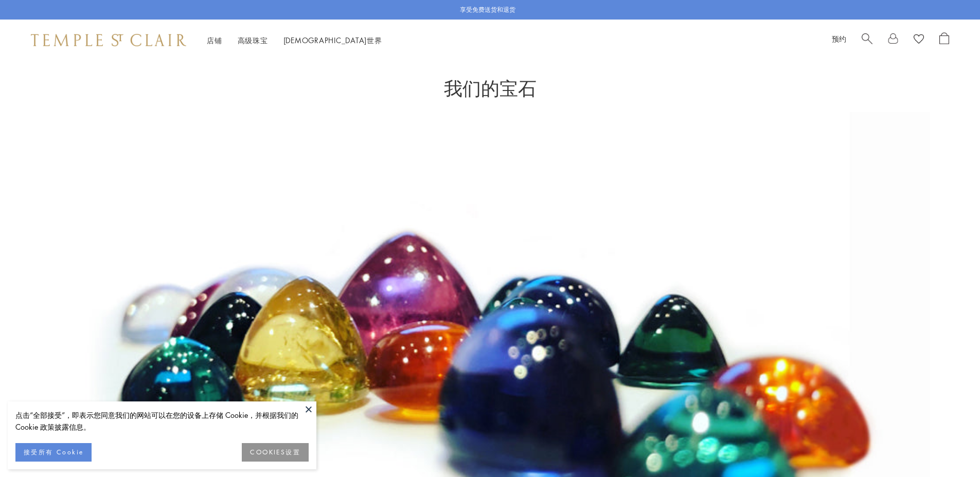 Image resolution: width=980 pixels, height=477 pixels. What do you see at coordinates (944, 40) in the screenshot?
I see `a: 打开购物袋` at bounding box center [944, 40].